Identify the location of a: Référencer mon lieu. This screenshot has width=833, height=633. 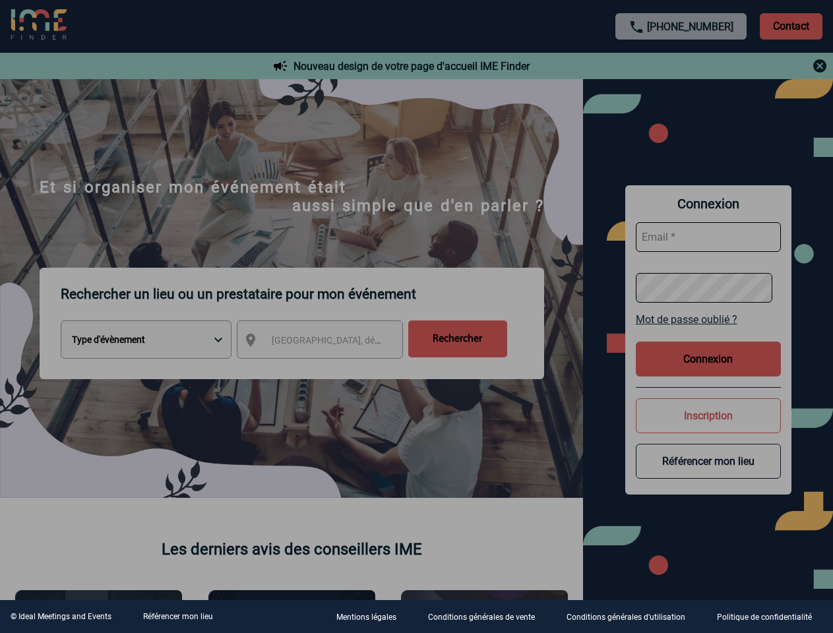
(178, 617).